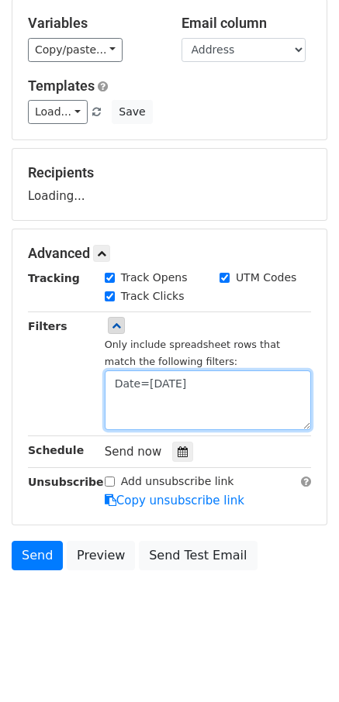  I want to click on a: Load..., so click(57, 112).